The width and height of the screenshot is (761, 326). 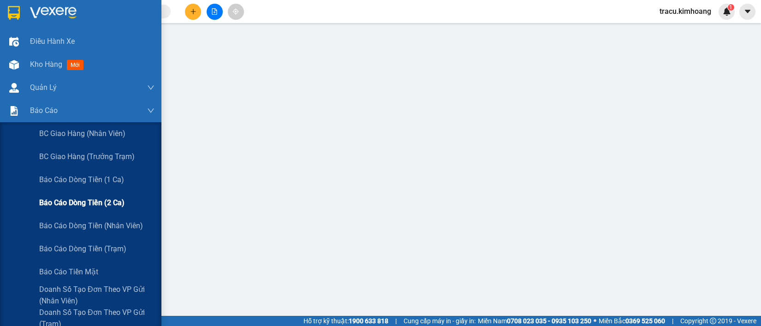 I want to click on strong: 0708 023 035 - 0935 103 250, so click(x=549, y=321).